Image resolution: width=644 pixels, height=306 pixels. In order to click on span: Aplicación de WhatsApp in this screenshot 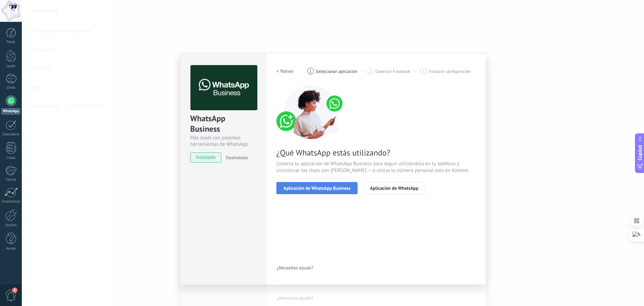, I will do `click(394, 188)`.